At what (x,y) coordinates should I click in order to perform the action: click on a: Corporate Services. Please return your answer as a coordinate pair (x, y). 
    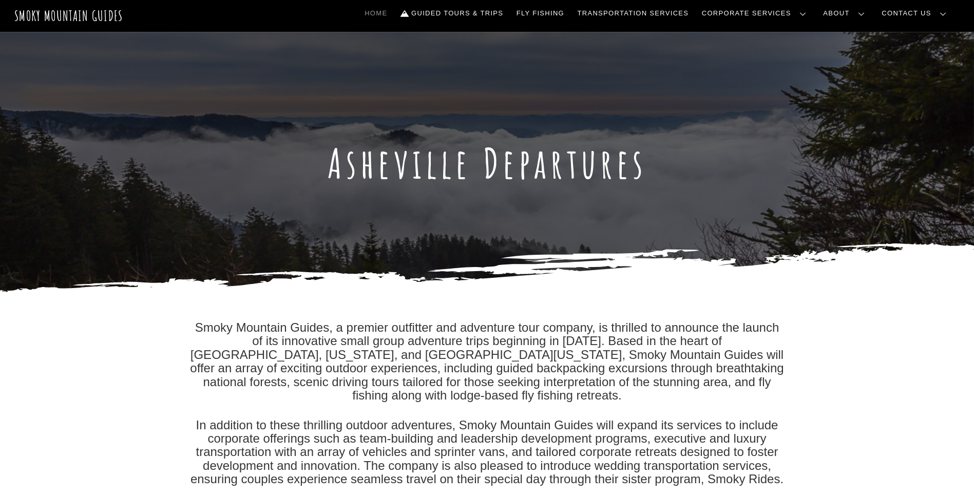
    Looking at the image, I should click on (756, 13).